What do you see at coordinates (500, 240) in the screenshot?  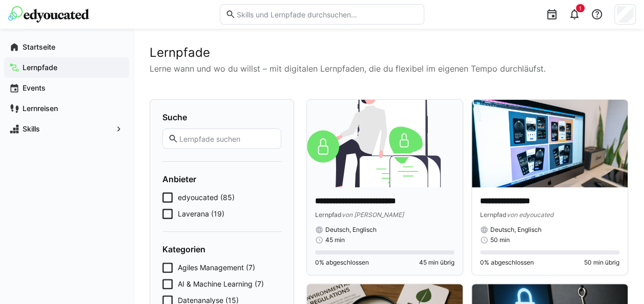 I see `span: 50 min` at bounding box center [500, 240].